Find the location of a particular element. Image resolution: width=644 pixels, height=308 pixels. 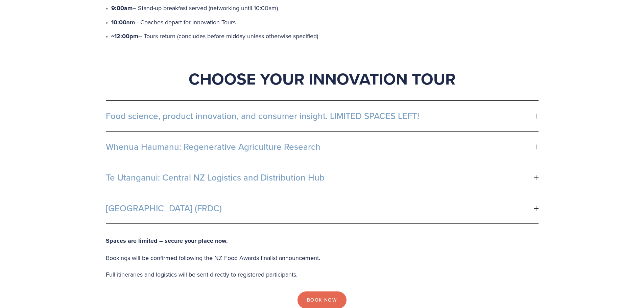

span: Whenua Haumanu: Regenerative Agriculture Research is located at coordinates (320, 146).